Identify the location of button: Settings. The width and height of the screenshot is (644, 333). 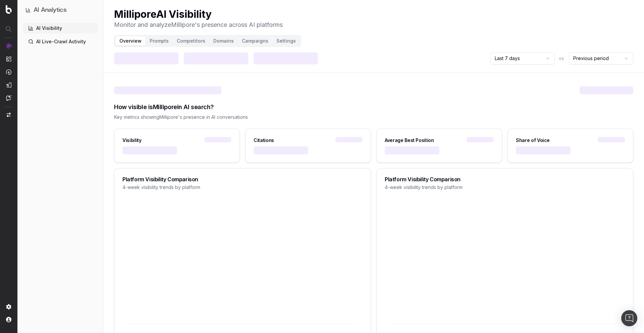
(286, 41).